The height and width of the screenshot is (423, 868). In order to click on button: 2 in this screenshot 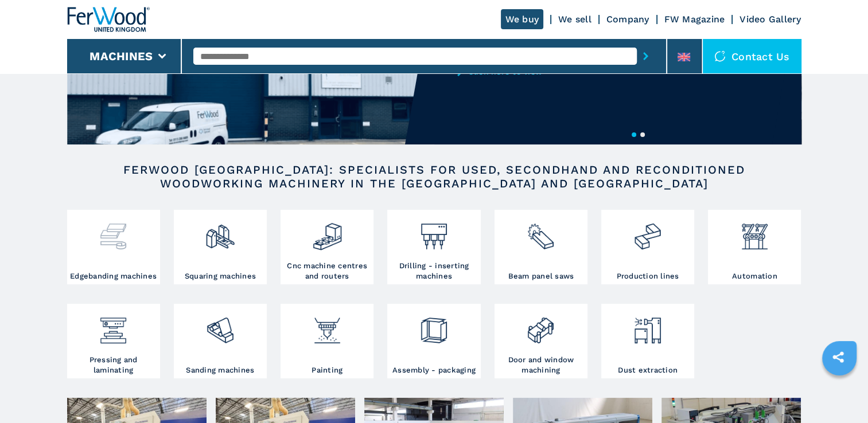, I will do `click(642, 135)`.